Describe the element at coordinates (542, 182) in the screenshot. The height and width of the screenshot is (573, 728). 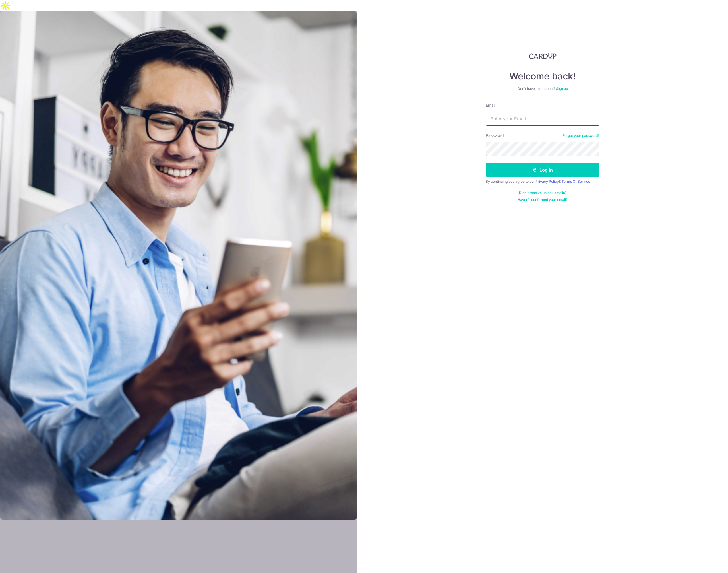
I see `div: By continuing you agree to our &` at that location.